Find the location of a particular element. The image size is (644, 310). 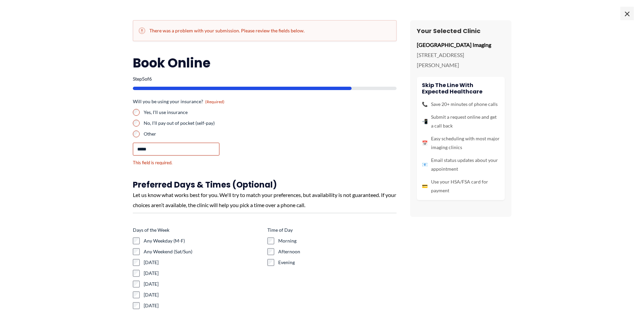

li: Save 20+ minutes of phone calls is located at coordinates (461, 104).